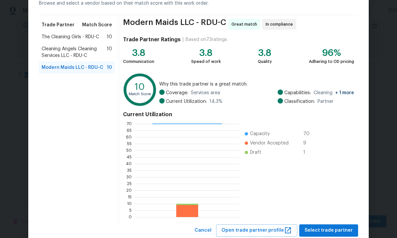 The height and width of the screenshot is (238, 397). Describe the element at coordinates (331, 53) in the screenshot. I see `div: 96%` at that location.